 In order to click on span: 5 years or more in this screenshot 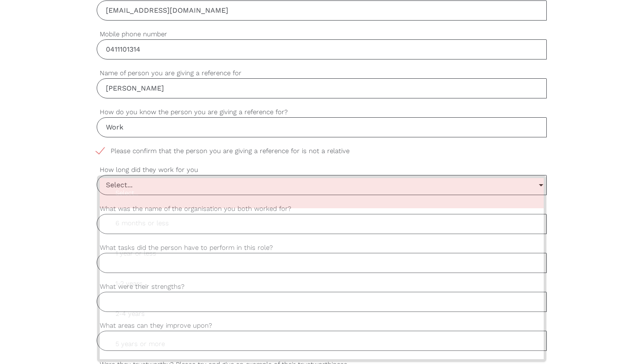, I will do `click(322, 344)`.